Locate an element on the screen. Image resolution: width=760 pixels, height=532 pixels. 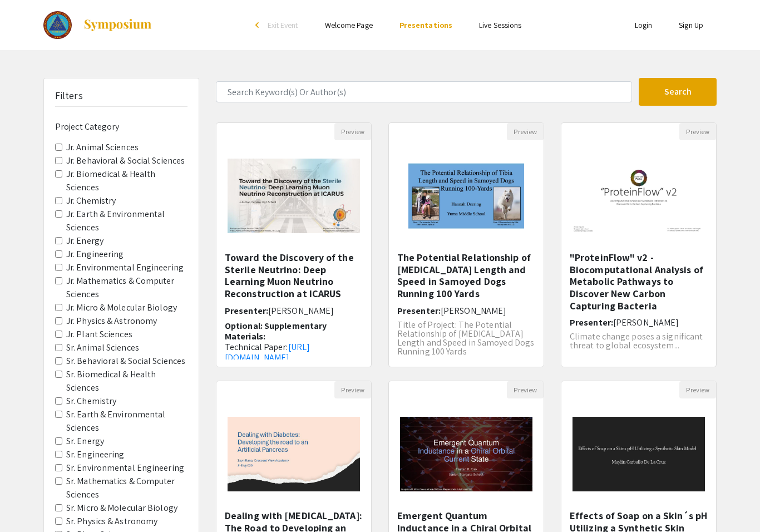
label: Jr. Mathematics & Computer Sciences is located at coordinates (127, 287).